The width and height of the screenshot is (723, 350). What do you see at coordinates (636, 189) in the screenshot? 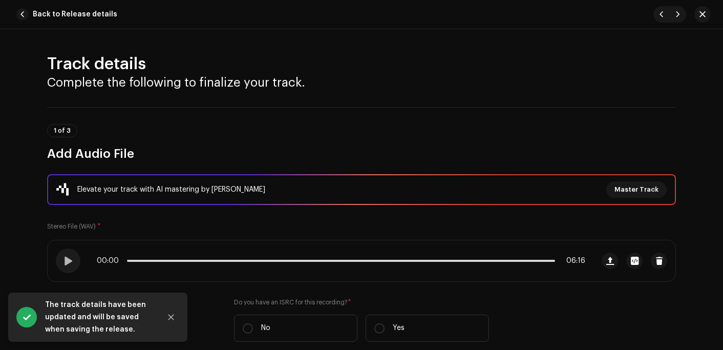
I see `button: Master Track` at bounding box center [636, 189].